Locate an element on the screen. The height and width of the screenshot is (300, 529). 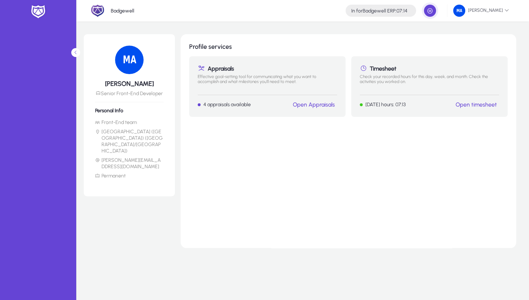
span: In for is located at coordinates (357, 11).